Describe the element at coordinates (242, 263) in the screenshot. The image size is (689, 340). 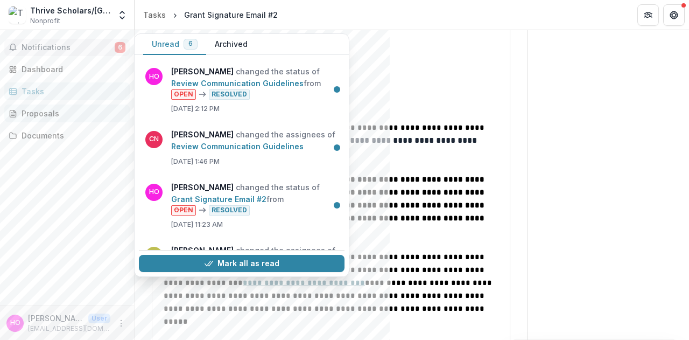
I see `button: Mark all as read` at that location.